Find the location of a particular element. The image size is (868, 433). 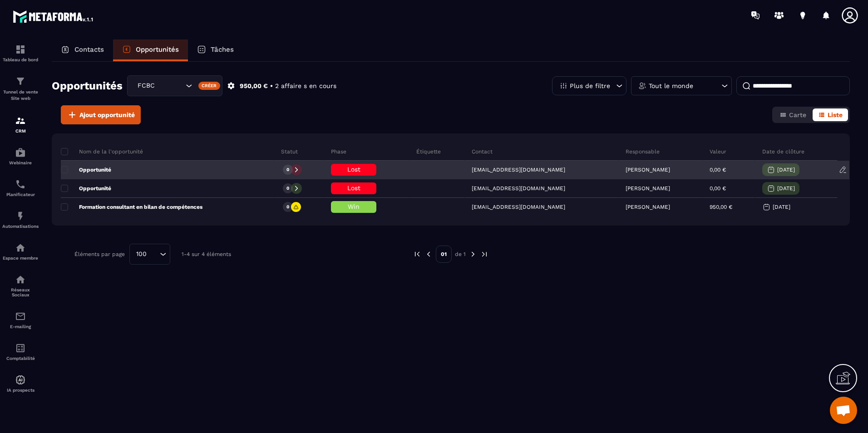

p: Valeur is located at coordinates (718, 152).